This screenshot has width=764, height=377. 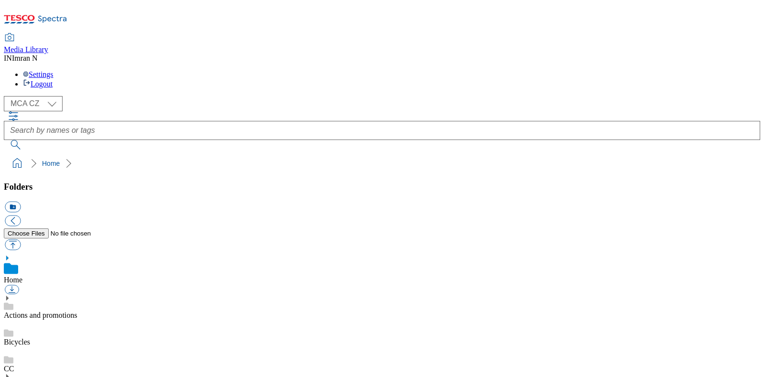 I want to click on a: Media Library, so click(x=26, y=44).